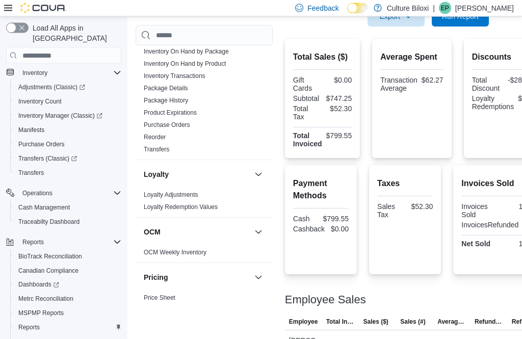 The image size is (522, 339). I want to click on span: Sales ($), so click(375, 322).